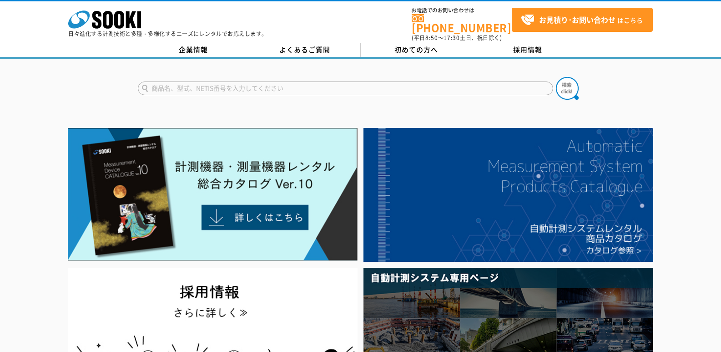 The height and width of the screenshot is (352, 721). What do you see at coordinates (305, 50) in the screenshot?
I see `a: よくあるご質問` at bounding box center [305, 50].